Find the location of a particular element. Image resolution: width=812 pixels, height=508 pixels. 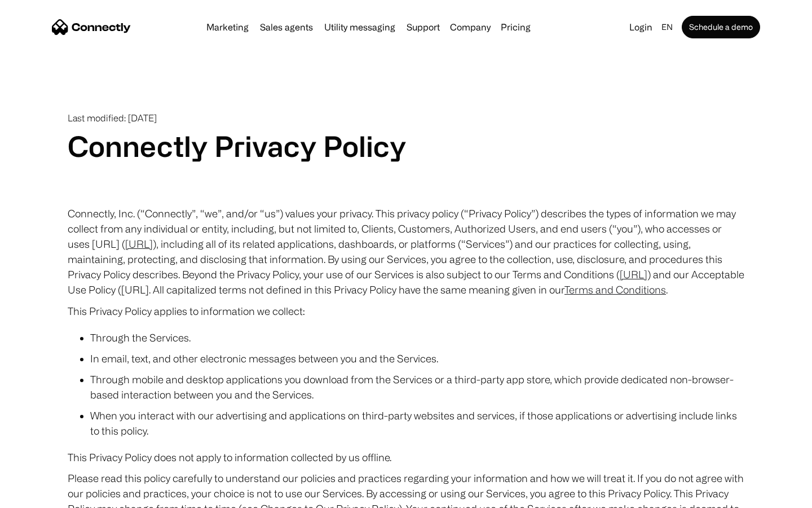

h1: Connectly Privacy Policy is located at coordinates (406, 146).